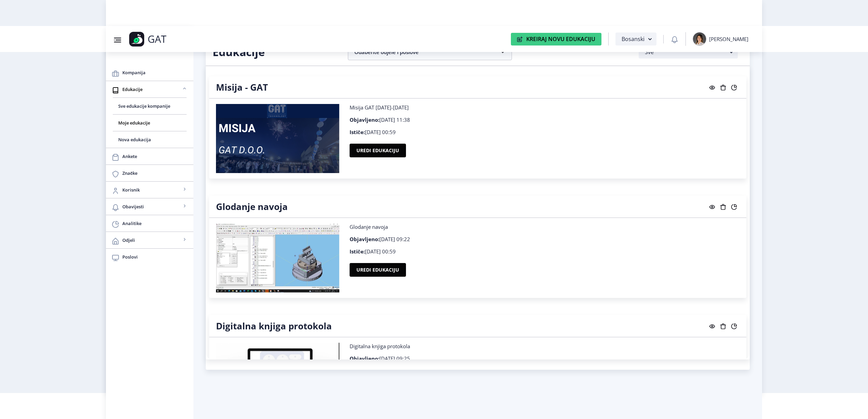 The width and height of the screenshot is (868, 419). I want to click on a: Kompanija, so click(149, 73).